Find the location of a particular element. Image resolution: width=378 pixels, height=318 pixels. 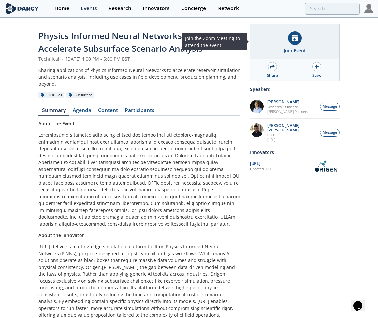

a: Summary is located at coordinates (54, 112).